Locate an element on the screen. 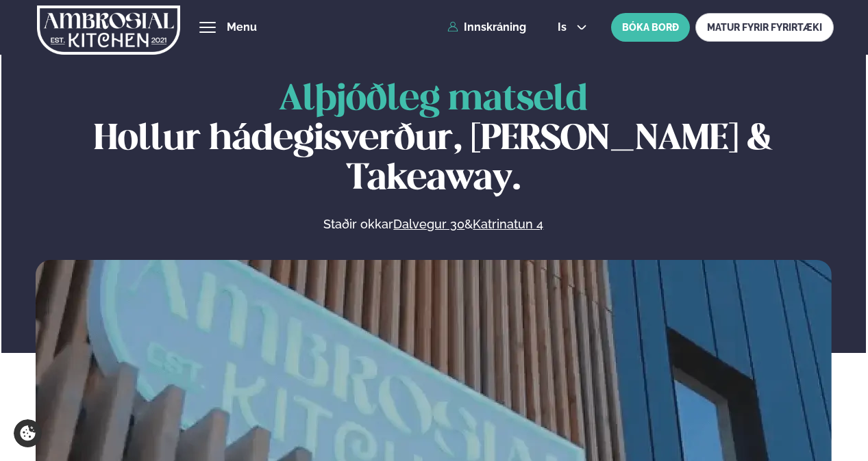 The width and height of the screenshot is (868, 461). a: Cookie settings is located at coordinates (28, 433).